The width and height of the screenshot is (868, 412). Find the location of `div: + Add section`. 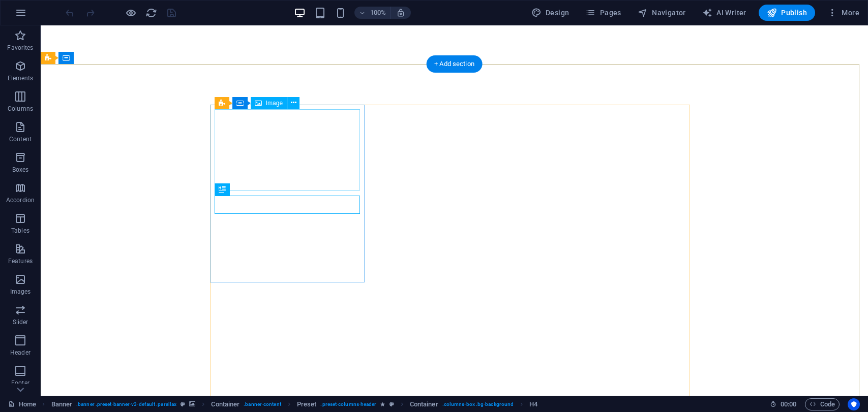

div: + Add section is located at coordinates (454, 64).